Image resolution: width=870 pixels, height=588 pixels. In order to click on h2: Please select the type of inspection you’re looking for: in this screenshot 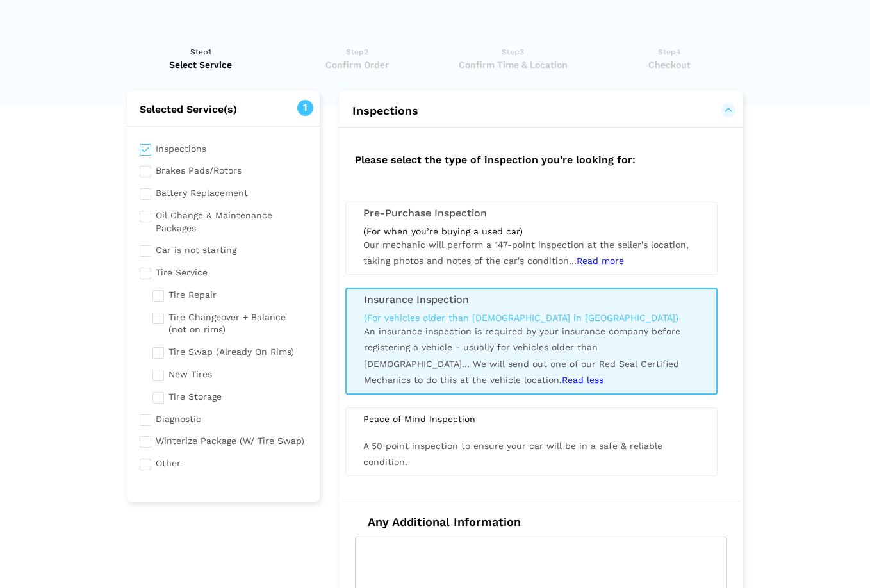, I will do `click(541, 158)`.